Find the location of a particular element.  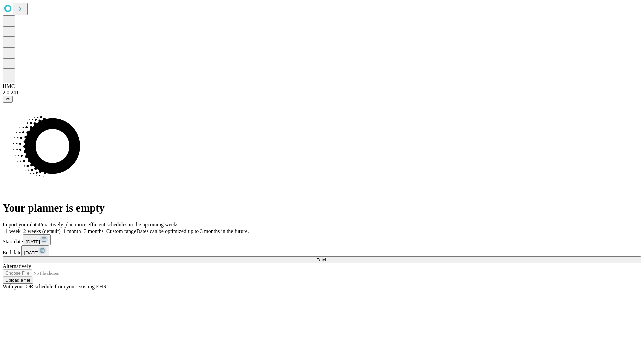

span: 1 month is located at coordinates (72, 231).